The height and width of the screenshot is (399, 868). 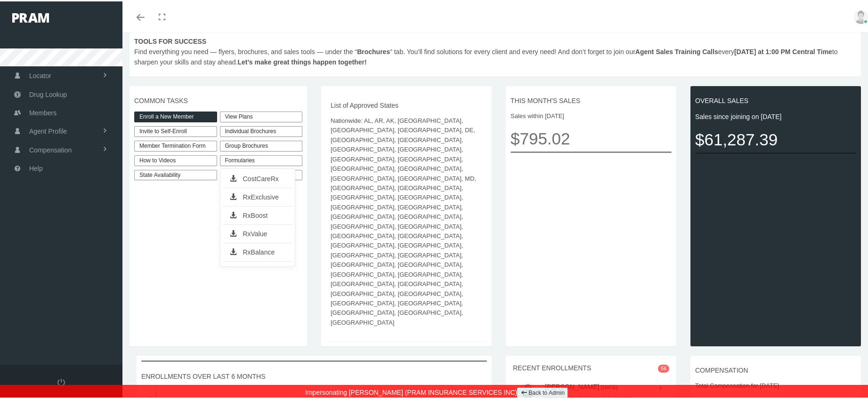 I want to click on span: Drug Lookup, so click(x=48, y=93).